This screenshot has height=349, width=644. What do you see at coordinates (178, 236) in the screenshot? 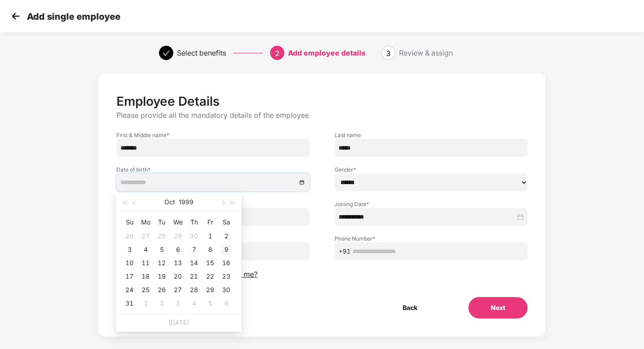
I see `td: 1999-09-29` at bounding box center [178, 236].